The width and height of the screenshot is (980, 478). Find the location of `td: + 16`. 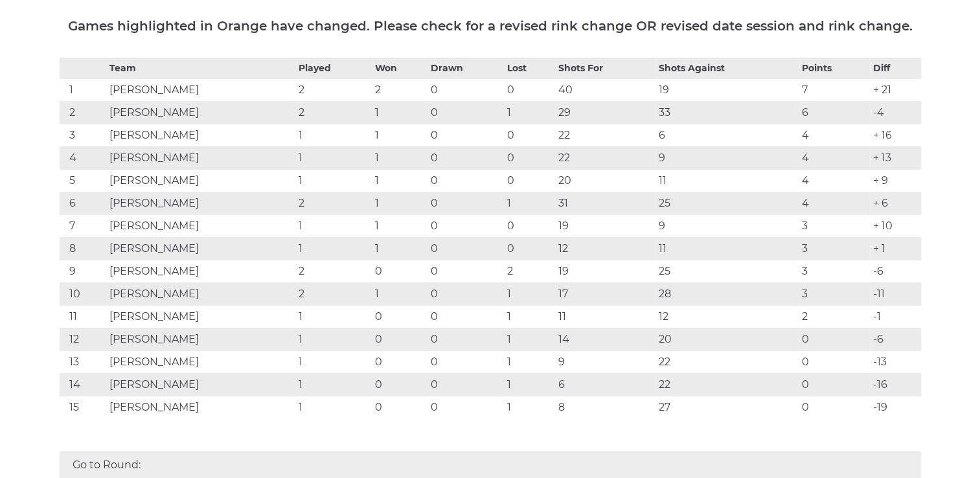

td: + 16 is located at coordinates (895, 134).